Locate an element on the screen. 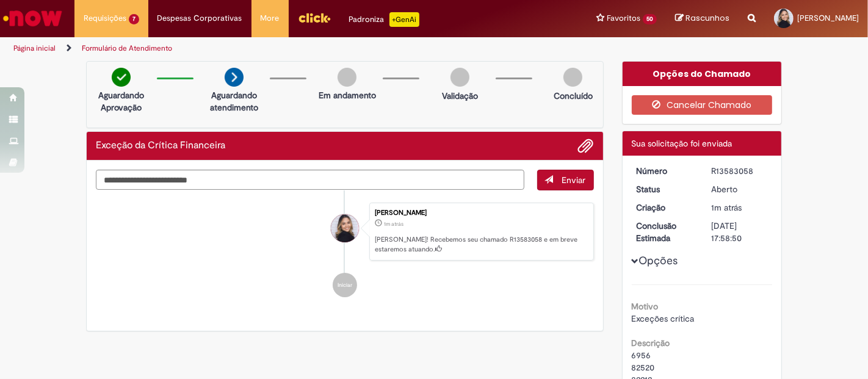 The height and width of the screenshot is (379, 868). p: Aguardando Aprovação is located at coordinates (121, 101).